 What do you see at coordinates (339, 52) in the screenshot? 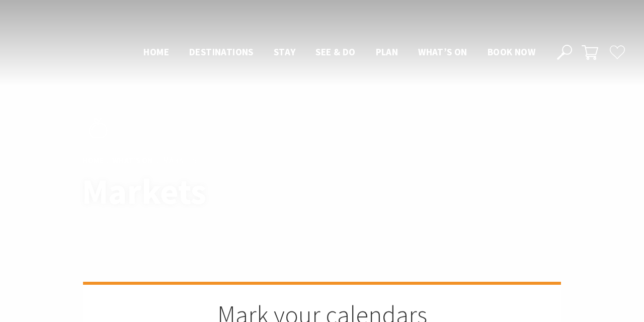
I see `nav: Main Menu` at bounding box center [339, 52].